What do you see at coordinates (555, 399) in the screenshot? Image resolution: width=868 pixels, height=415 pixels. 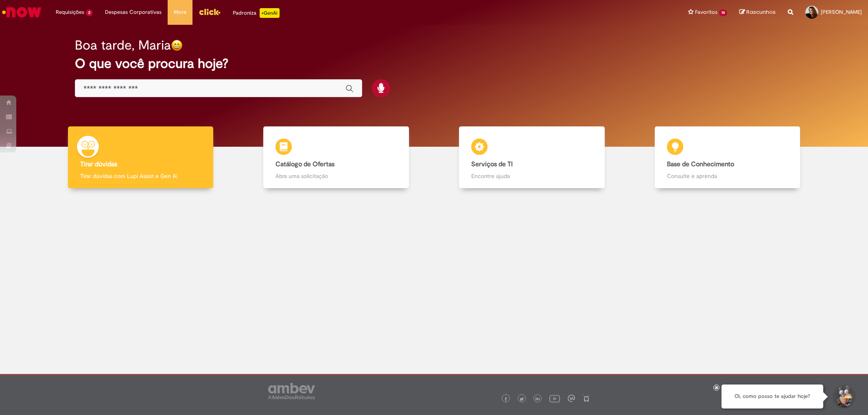 I see `img: logo_footer_youtube.png` at bounding box center [555, 399].